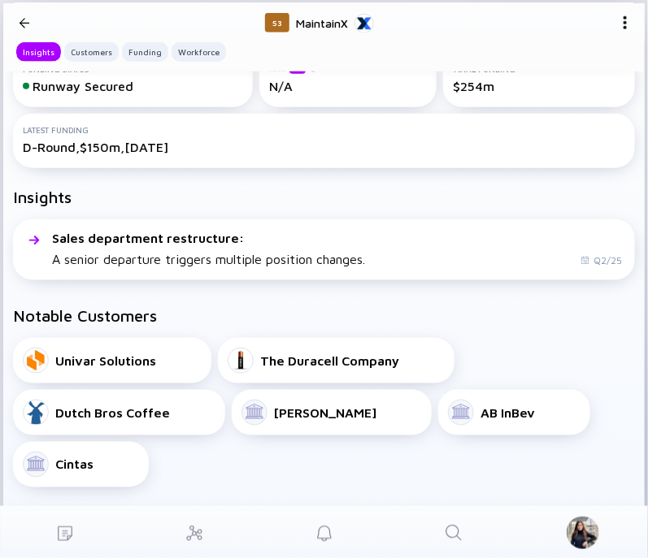 Image resolution: width=648 pixels, height=558 pixels. I want to click on img: Menu, so click(625, 23).